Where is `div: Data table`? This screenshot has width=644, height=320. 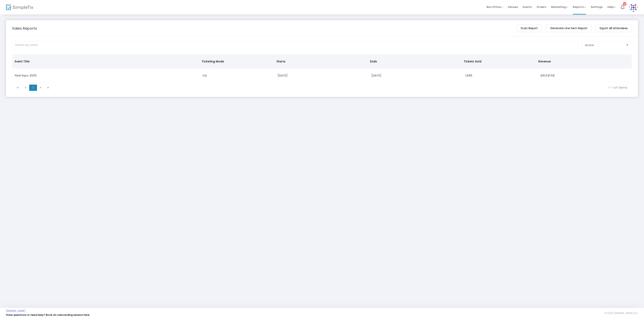
div: Data table is located at coordinates (322, 69).